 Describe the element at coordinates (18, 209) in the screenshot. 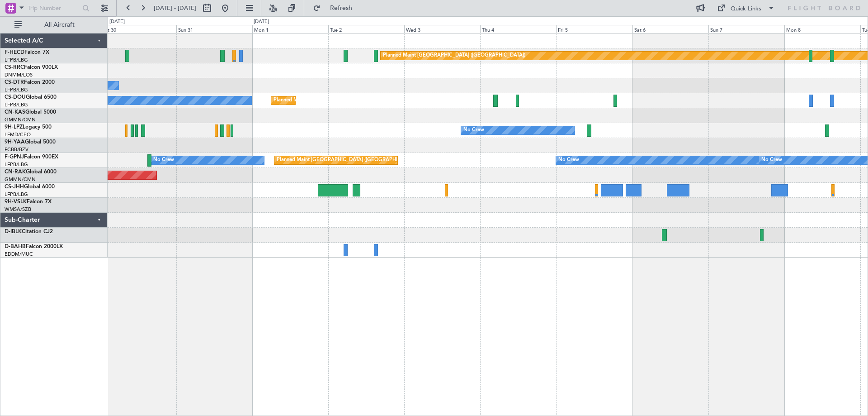

I see `a: WMSA/SZB` at that location.